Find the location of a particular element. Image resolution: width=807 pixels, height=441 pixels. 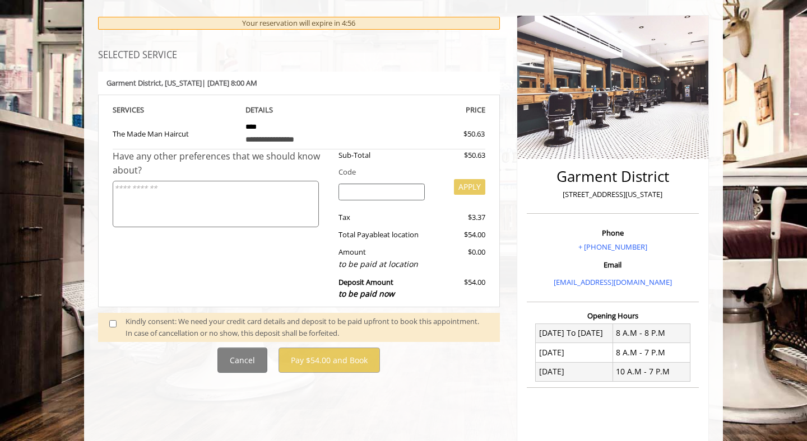

button: Pay $54.00 and Book is located at coordinates (329, 360).